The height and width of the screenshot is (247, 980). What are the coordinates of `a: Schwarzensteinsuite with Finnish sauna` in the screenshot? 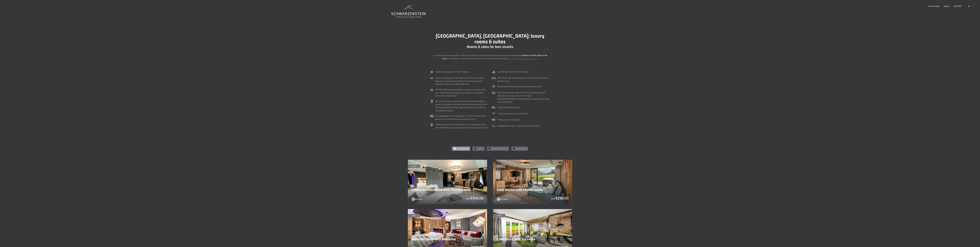 It's located at (448, 161).